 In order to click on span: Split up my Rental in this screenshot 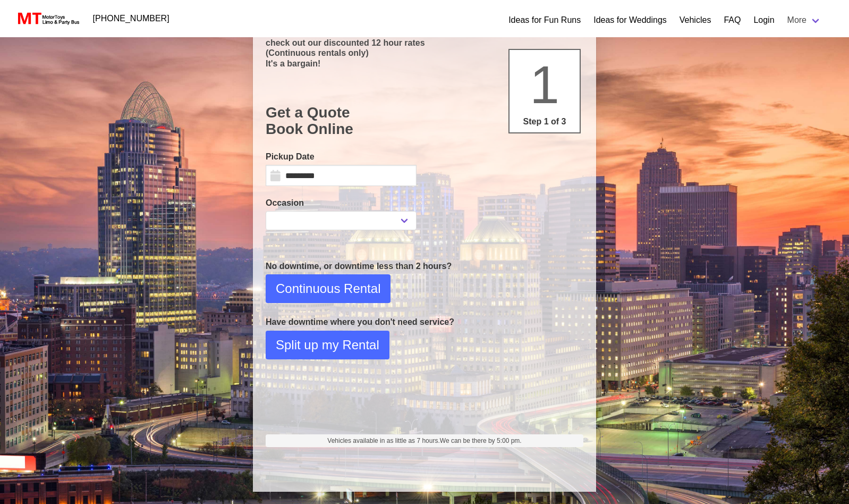, I will do `click(327, 345)`.